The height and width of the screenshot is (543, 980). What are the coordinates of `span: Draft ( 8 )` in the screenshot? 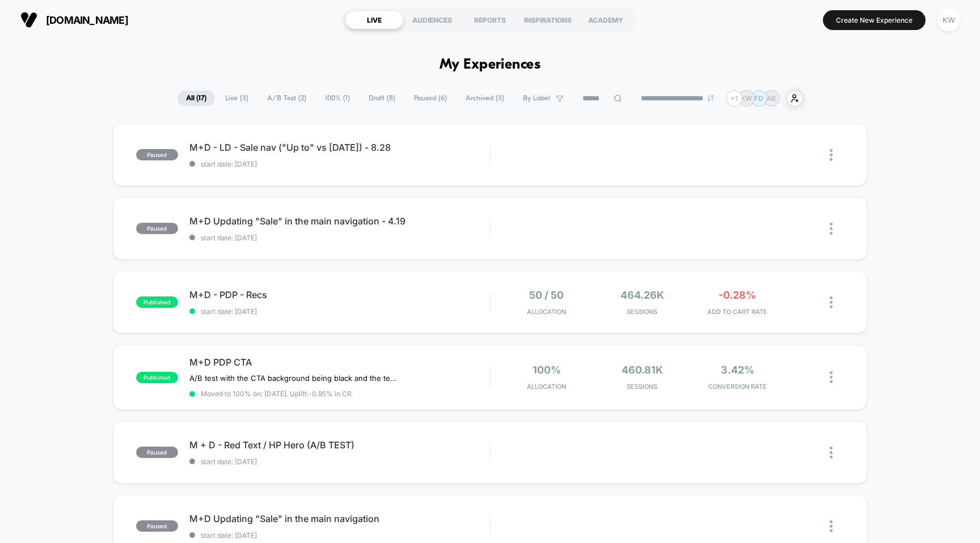 It's located at (382, 98).